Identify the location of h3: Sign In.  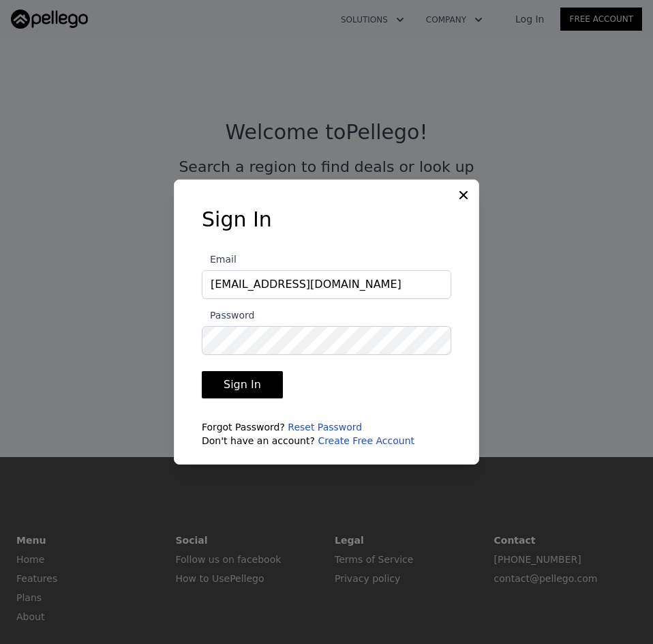
(326, 219).